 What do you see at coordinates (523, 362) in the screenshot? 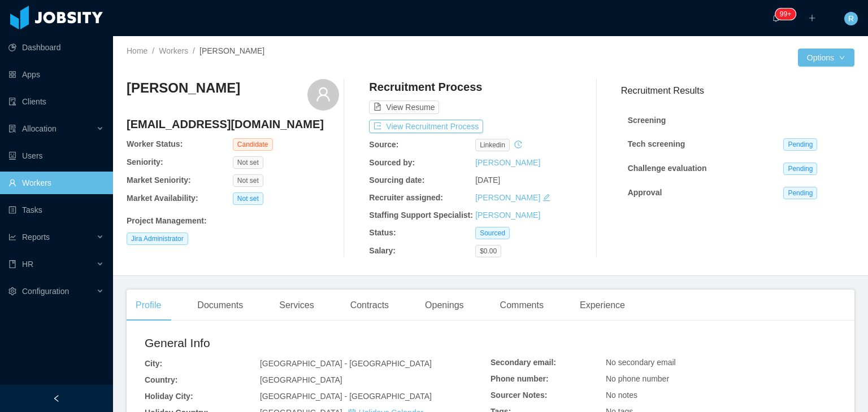
I see `b: Secondary email:` at bounding box center [523, 362].